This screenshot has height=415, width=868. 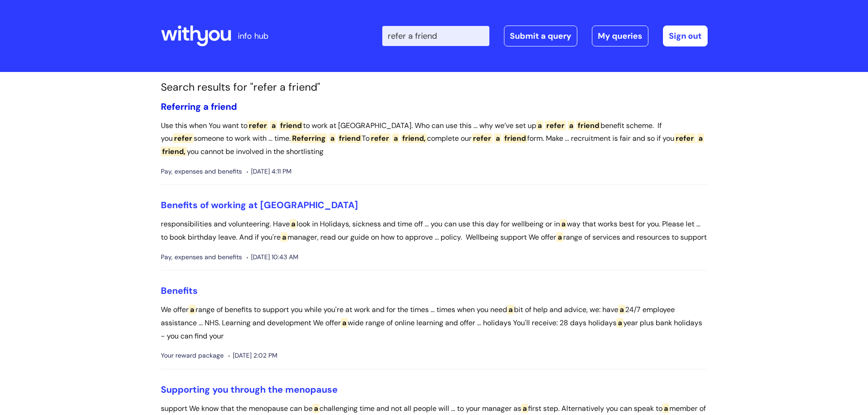 I want to click on a: Benefits, so click(x=179, y=291).